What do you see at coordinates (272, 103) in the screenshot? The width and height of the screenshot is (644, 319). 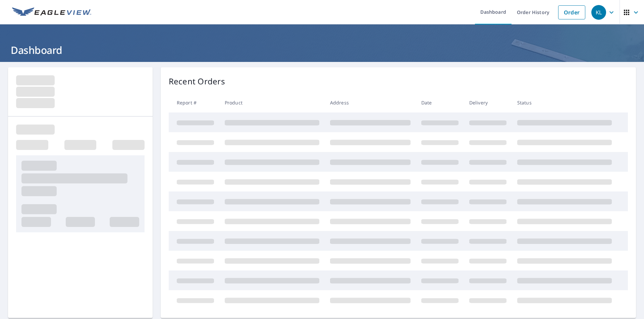 I see `th: Product` at bounding box center [272, 103].